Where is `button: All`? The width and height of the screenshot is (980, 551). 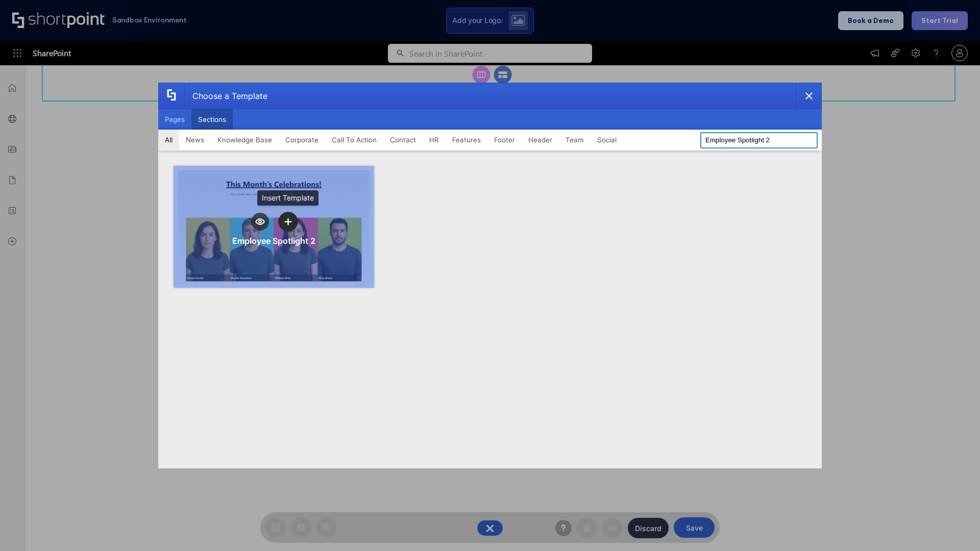 button: All is located at coordinates (168, 140).